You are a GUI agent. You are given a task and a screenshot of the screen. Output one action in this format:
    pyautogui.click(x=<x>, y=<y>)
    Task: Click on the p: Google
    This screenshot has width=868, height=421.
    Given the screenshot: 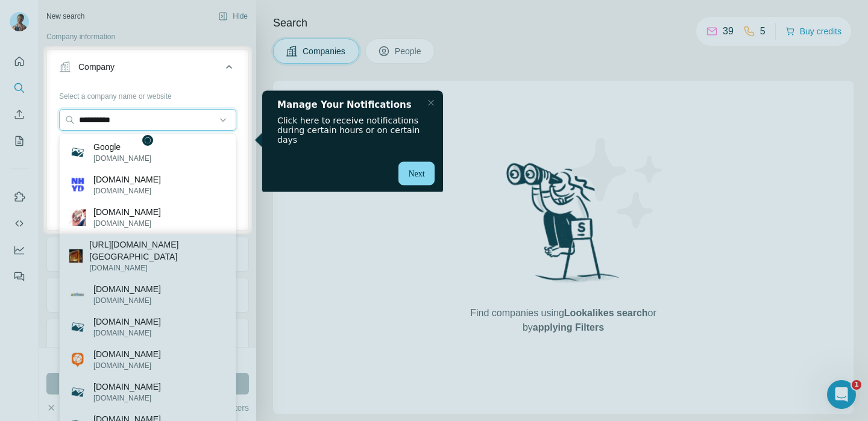 What is the action you would take?
    pyautogui.click(x=122, y=147)
    